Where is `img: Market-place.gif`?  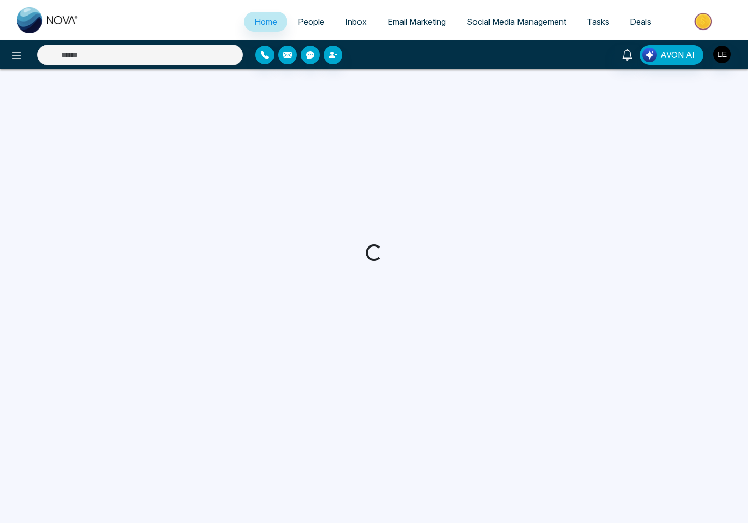
img: Market-place.gif is located at coordinates (704, 21).